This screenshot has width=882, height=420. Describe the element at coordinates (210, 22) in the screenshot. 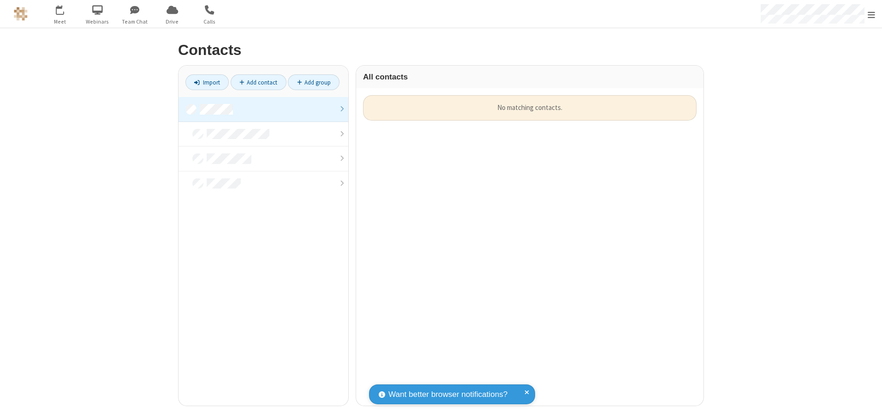

I see `span: Calls` at that location.